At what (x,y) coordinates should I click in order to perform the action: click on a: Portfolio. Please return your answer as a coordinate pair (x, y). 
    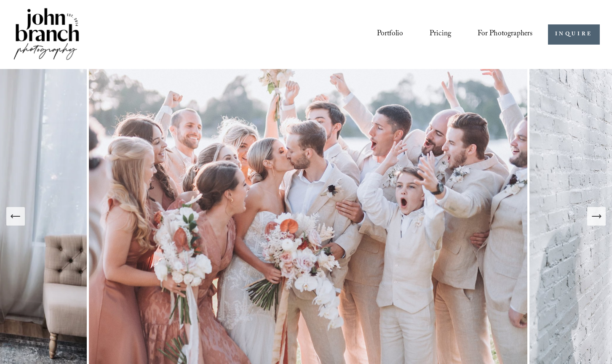
    Looking at the image, I should click on (390, 34).